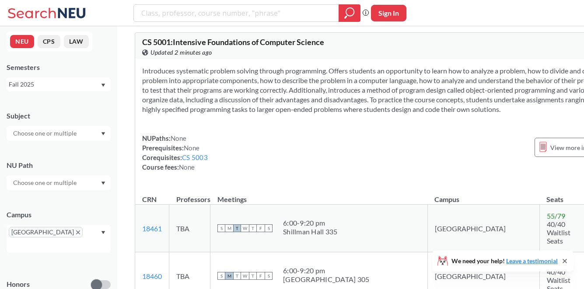  Describe the element at coordinates (310, 232) in the screenshot. I see `div: Shillman Hall 335` at that location.